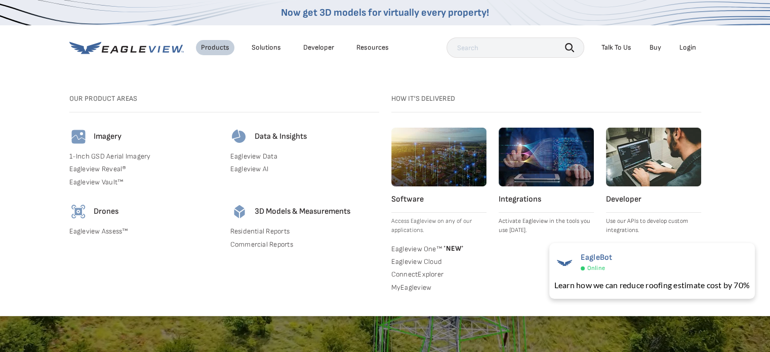 The image size is (770, 352). What do you see at coordinates (439, 248) in the screenshot?
I see `a: Eagleview One™ *NEW*` at bounding box center [439, 248].